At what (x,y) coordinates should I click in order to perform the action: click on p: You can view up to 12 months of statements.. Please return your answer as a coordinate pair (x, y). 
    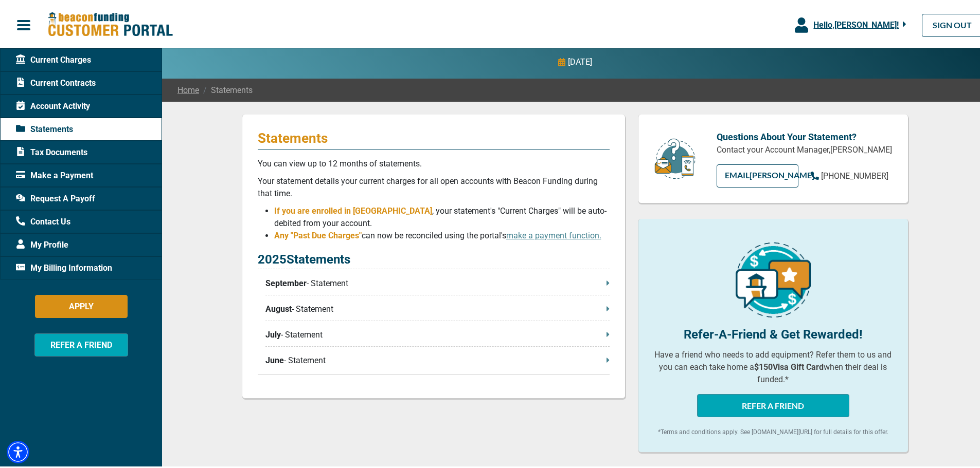
    Looking at the image, I should click on (434, 162).